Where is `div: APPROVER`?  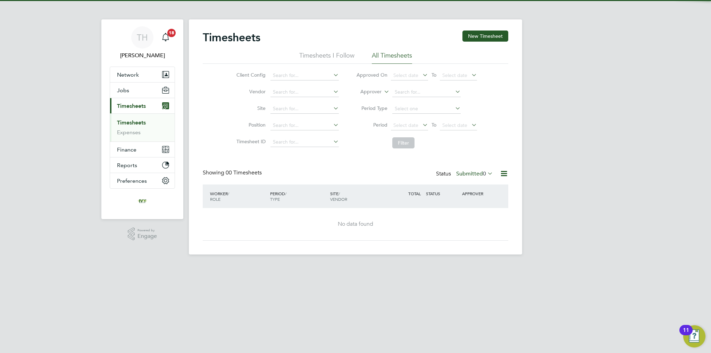
div: APPROVER is located at coordinates (478, 194).